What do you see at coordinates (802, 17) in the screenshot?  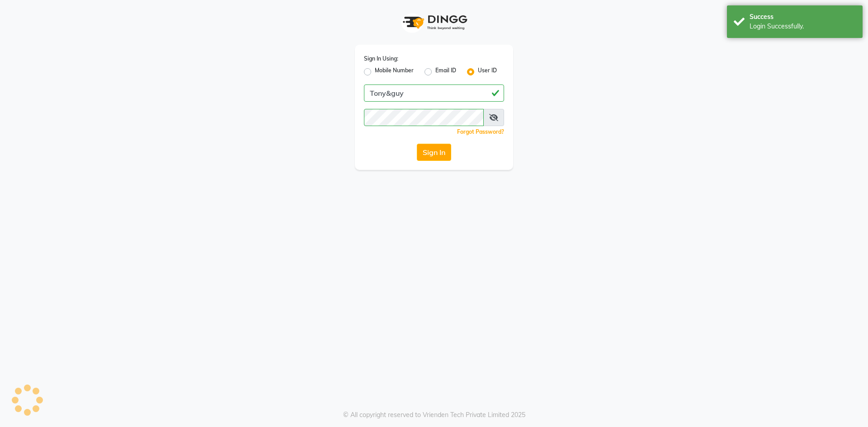 I see `div: Success` at bounding box center [802, 17].